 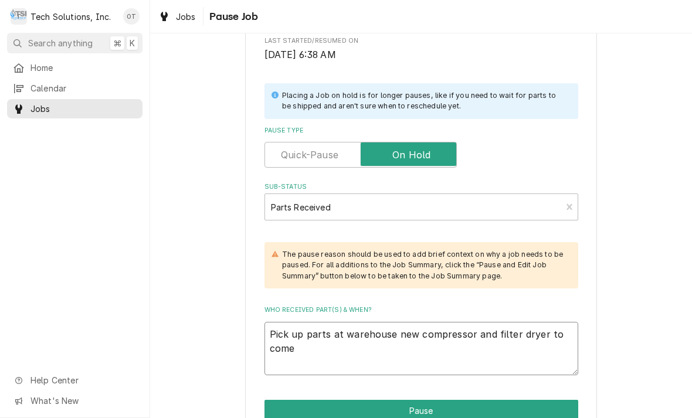 What do you see at coordinates (421, 49) in the screenshot?
I see `div: Last Started/Resumed On` at bounding box center [421, 49].